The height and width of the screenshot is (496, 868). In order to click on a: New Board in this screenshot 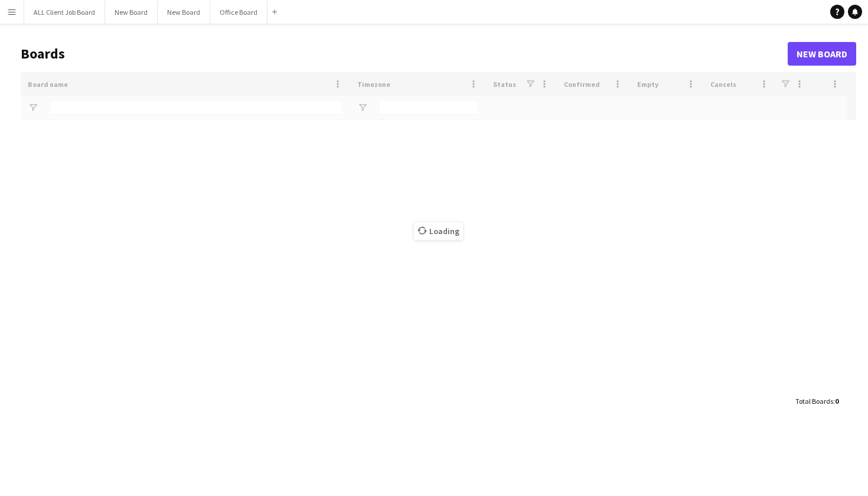, I will do `click(822, 54)`.